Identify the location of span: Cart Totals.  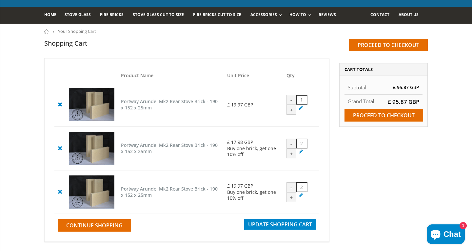
(359, 69).